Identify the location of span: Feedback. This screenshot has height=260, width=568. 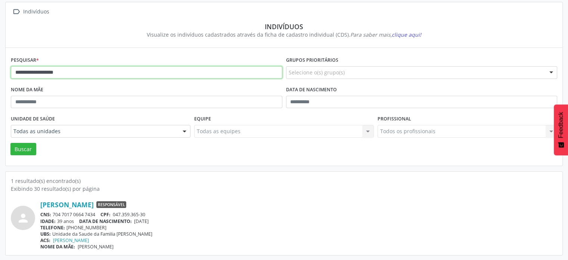
(561, 125).